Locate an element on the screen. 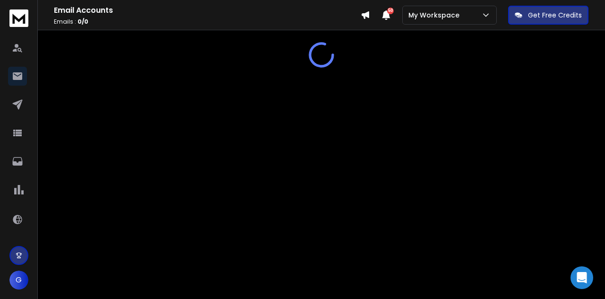 This screenshot has height=299, width=605. span: 0 / 0 is located at coordinates (83, 21).